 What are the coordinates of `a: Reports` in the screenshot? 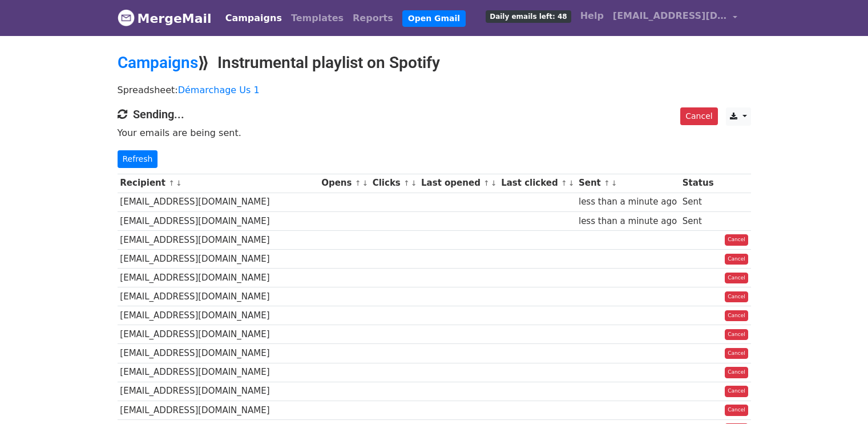 It's located at (372, 18).